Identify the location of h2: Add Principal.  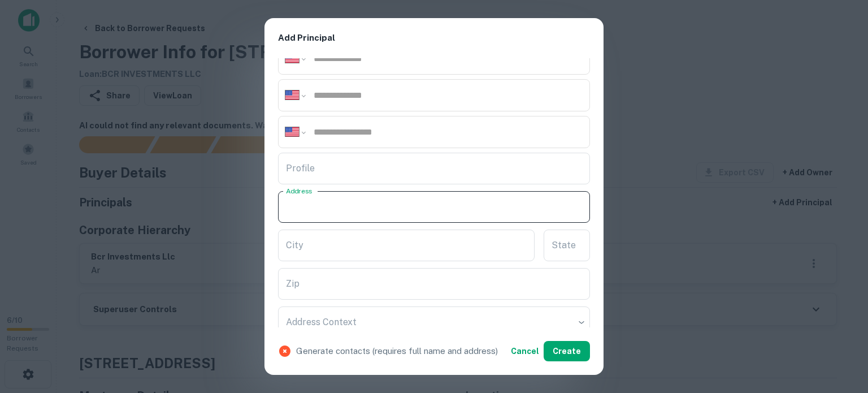
(434, 38).